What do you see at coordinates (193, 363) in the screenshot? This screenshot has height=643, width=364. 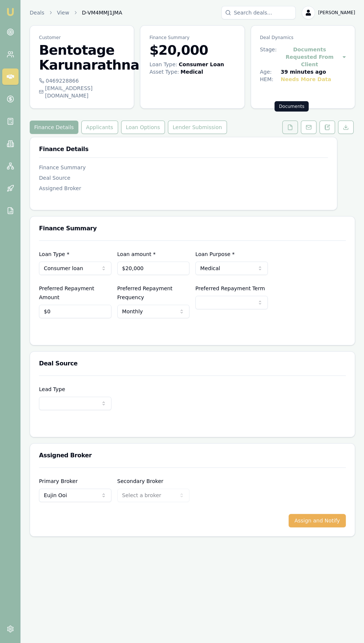 I see `h3: Deal Source` at bounding box center [193, 363].